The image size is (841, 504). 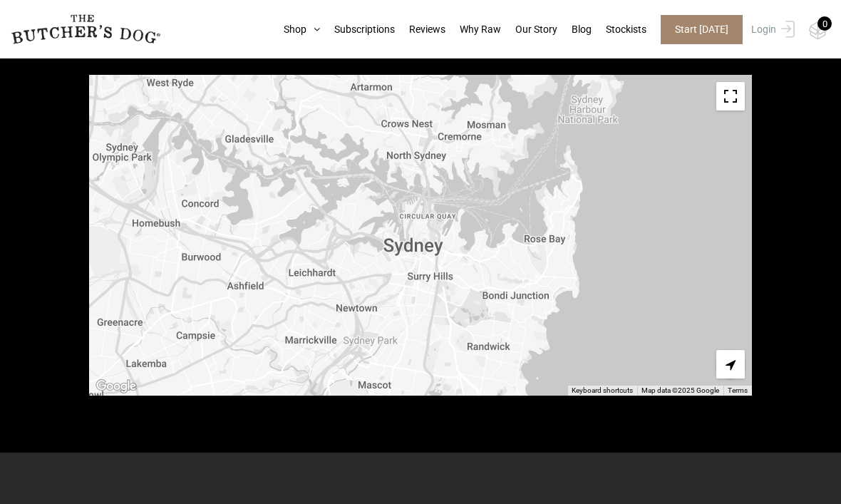 What do you see at coordinates (737, 390) in the screenshot?
I see `a: Terms` at bounding box center [737, 390].